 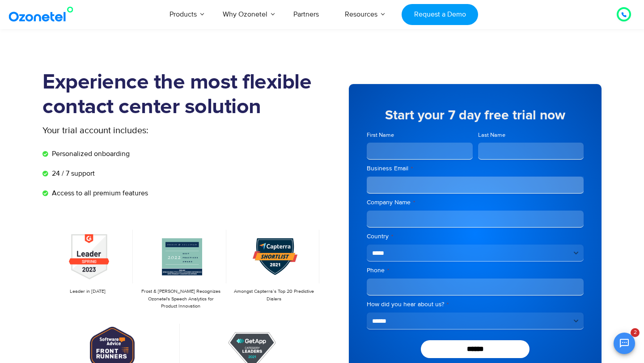 What do you see at coordinates (440, 14) in the screenshot?
I see `a: Request a Demo` at bounding box center [440, 14].